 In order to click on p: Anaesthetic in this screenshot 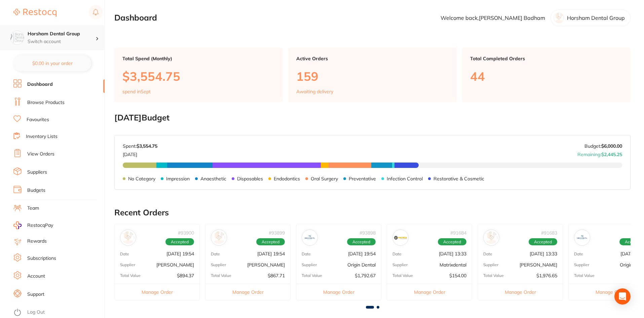, I will do `click(213, 179)`.